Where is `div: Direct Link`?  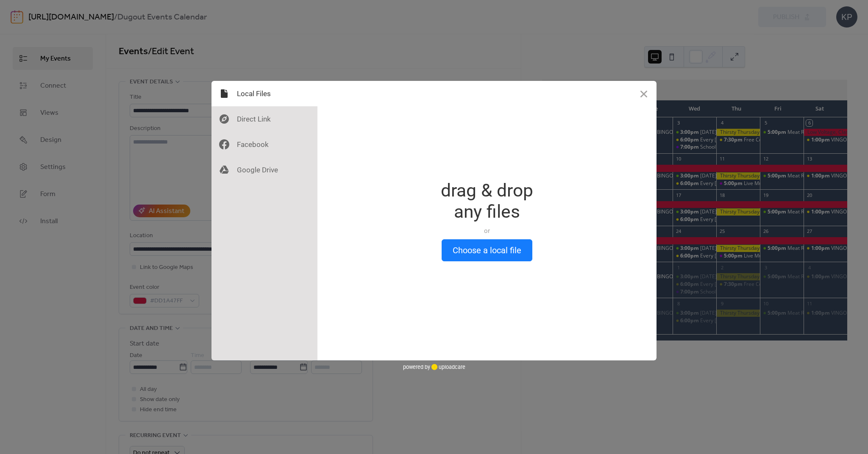
div: Direct Link is located at coordinates (264, 119).